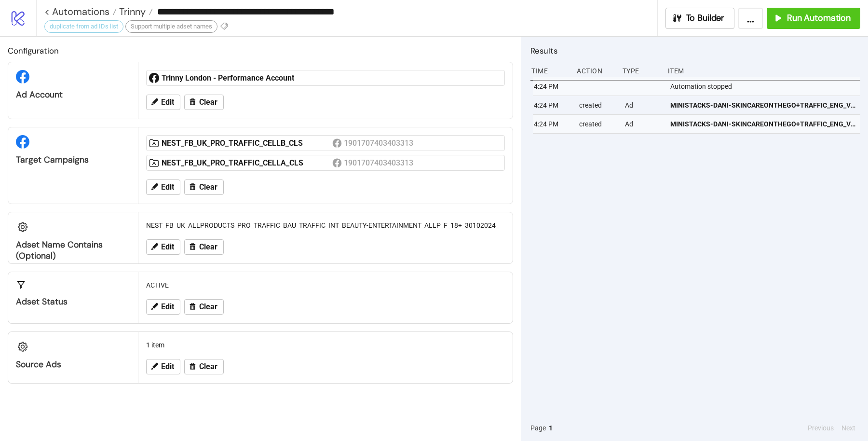  Describe the element at coordinates (821, 428) in the screenshot. I see `button: Previous` at that location.